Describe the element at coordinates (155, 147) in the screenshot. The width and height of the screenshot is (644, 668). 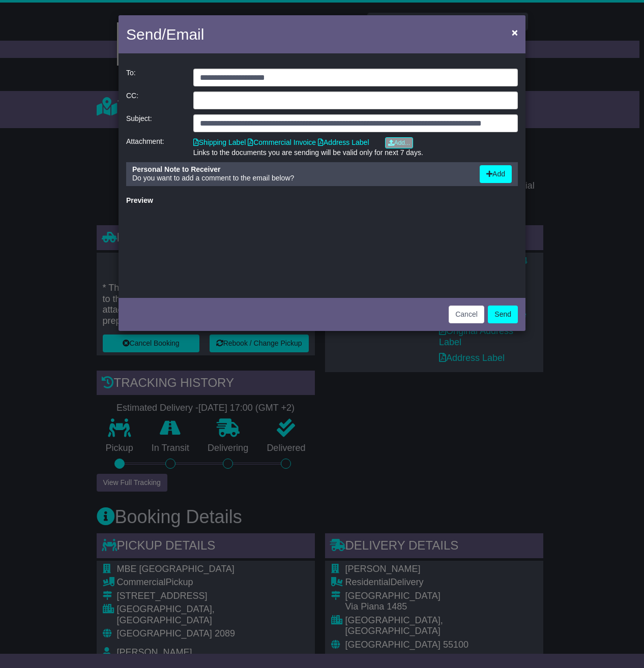
I see `div: Attachment:` at that location.